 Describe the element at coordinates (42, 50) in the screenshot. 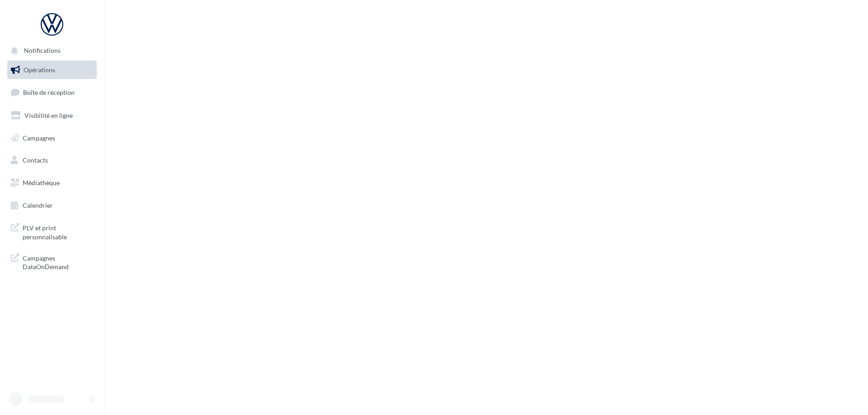

I see `span: Notifications` at that location.